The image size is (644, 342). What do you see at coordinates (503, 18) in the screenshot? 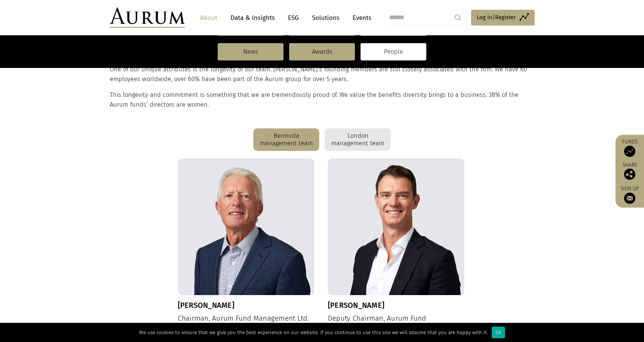
I see `a: Log in/Register` at bounding box center [503, 18].